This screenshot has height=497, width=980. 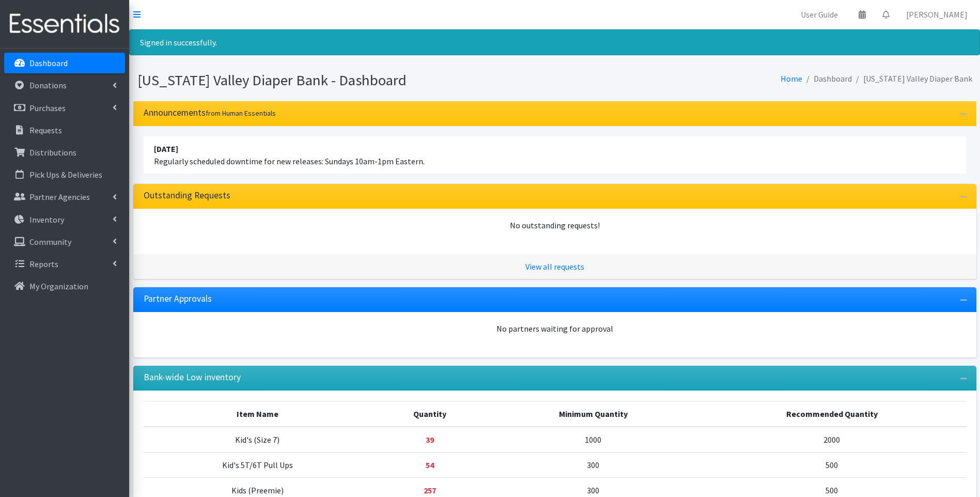 I want to click on a: My Organization, so click(x=64, y=286).